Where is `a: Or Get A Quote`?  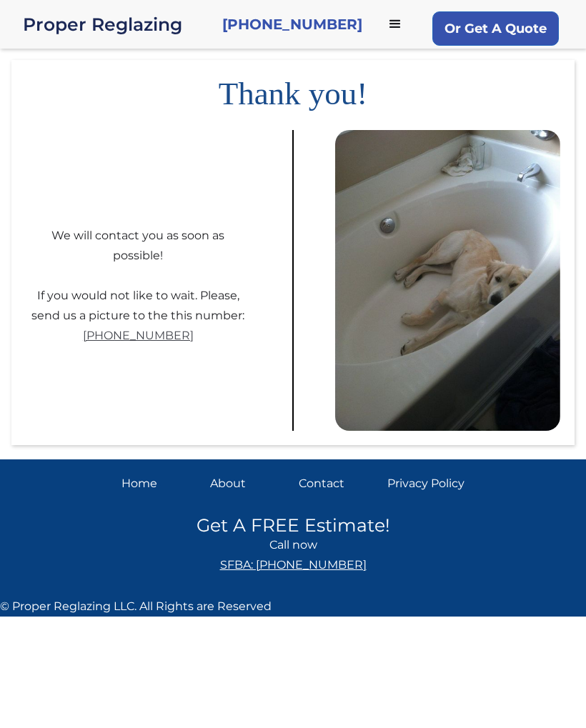 a: Or Get A Quote is located at coordinates (495, 29).